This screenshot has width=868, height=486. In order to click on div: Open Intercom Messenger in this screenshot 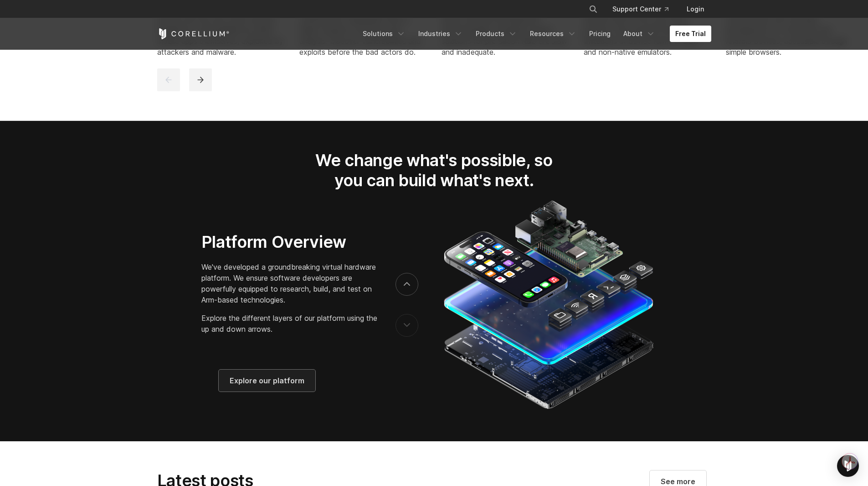, I will do `click(848, 466)`.